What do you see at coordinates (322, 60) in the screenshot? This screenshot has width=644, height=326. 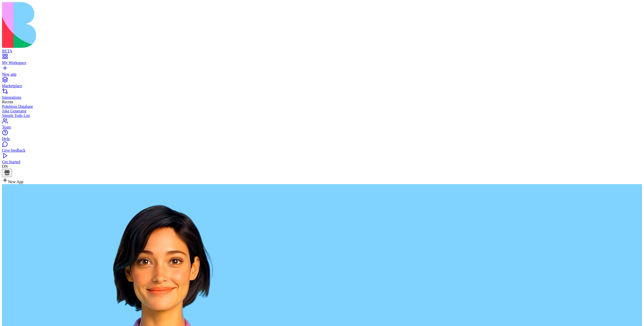 I see `a: My Workspace` at bounding box center [322, 60].